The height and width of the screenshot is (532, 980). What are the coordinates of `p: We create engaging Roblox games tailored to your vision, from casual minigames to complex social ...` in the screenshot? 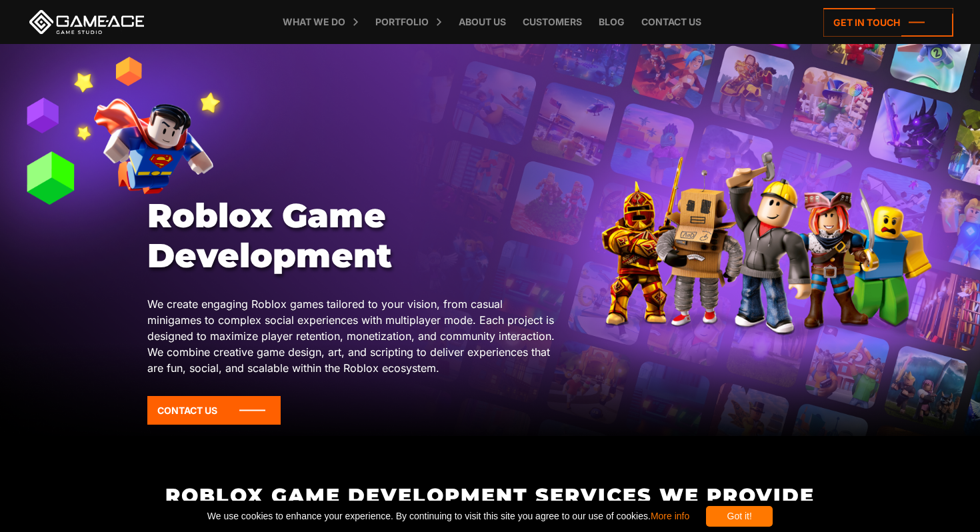 It's located at (353, 336).